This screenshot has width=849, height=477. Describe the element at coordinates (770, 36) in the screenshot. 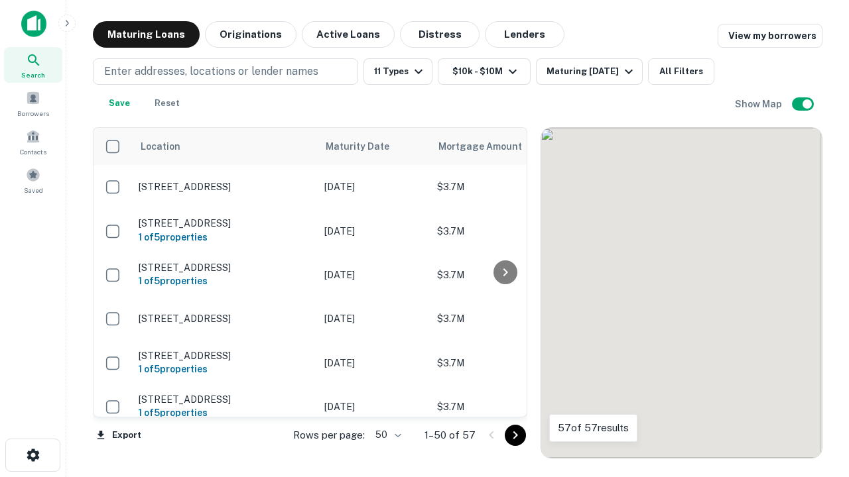

I see `a: View my borrowers` at that location.